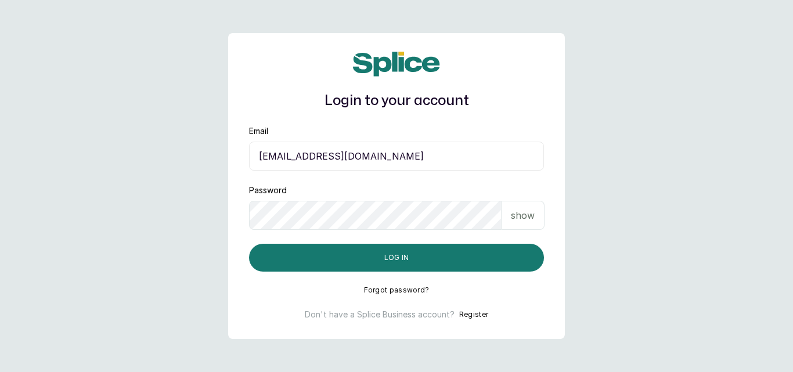 This screenshot has height=372, width=793. What do you see at coordinates (380, 315) in the screenshot?
I see `p: Don't have a Splice Business account?` at bounding box center [380, 315].